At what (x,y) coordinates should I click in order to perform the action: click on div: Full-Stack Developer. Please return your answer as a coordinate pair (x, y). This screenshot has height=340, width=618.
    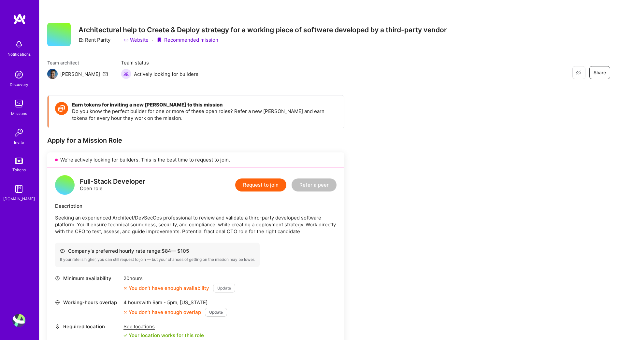
    Looking at the image, I should click on (112, 182).